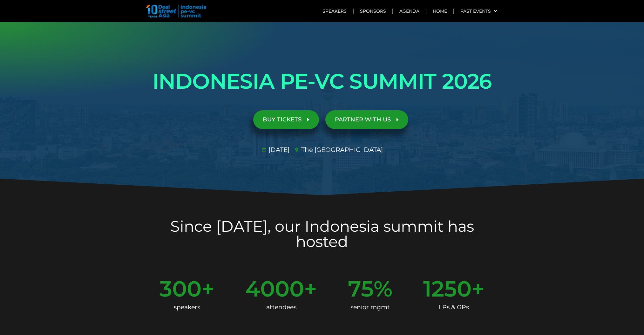 The image size is (644, 335). Describe the element at coordinates (370, 307) in the screenshot. I see `div: senior mgmt` at that location.